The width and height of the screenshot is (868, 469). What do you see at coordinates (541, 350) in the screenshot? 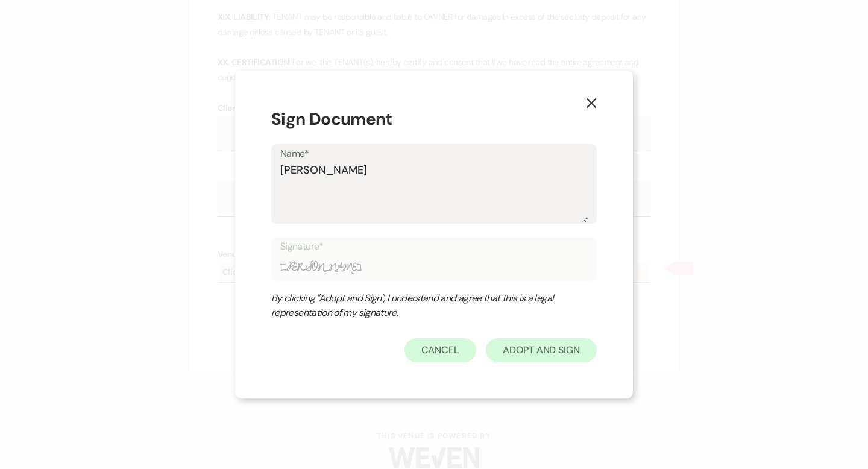
I see `button: Adopt And Sign` at bounding box center [541, 350].